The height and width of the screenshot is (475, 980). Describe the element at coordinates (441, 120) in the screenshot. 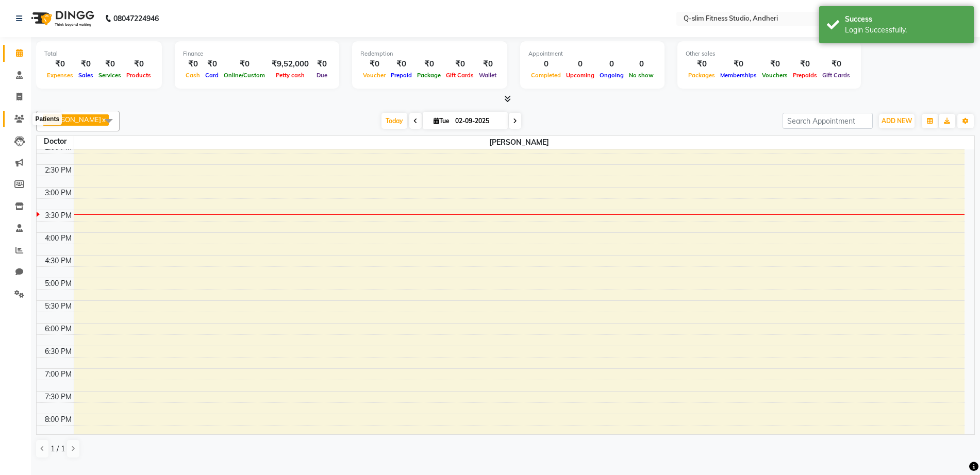

I see `span: Tue` at that location.